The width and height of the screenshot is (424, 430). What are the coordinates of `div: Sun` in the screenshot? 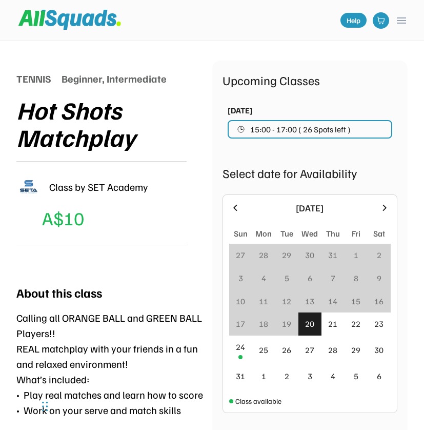 It's located at (241, 234).